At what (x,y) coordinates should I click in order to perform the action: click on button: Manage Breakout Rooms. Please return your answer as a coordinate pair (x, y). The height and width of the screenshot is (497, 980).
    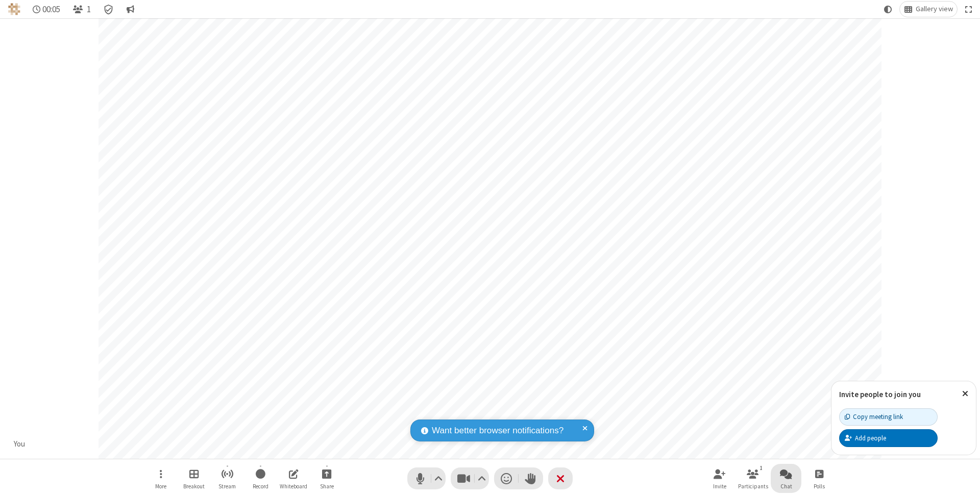
    Looking at the image, I should click on (194, 479).